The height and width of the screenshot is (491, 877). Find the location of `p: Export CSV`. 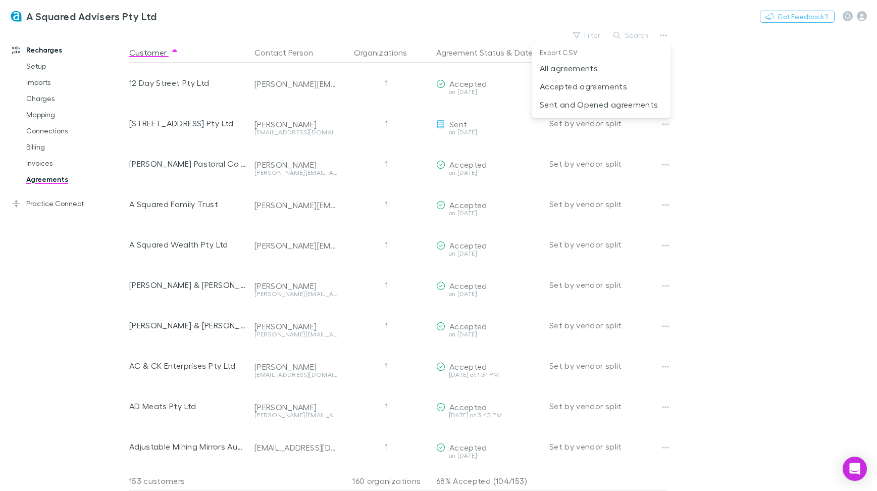

p: Export CSV is located at coordinates (601, 52).